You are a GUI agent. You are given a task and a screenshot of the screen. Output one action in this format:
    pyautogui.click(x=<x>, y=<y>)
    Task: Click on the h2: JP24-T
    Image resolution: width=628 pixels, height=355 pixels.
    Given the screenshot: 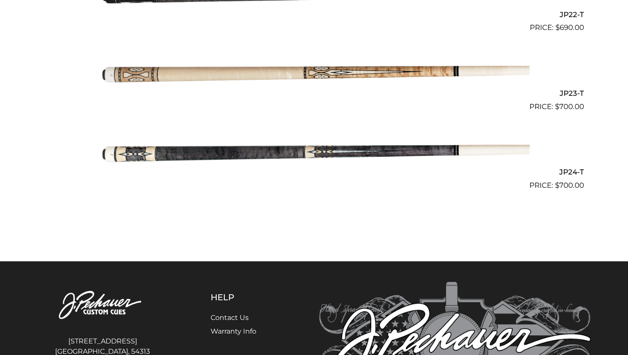 What is the action you would take?
    pyautogui.click(x=314, y=172)
    